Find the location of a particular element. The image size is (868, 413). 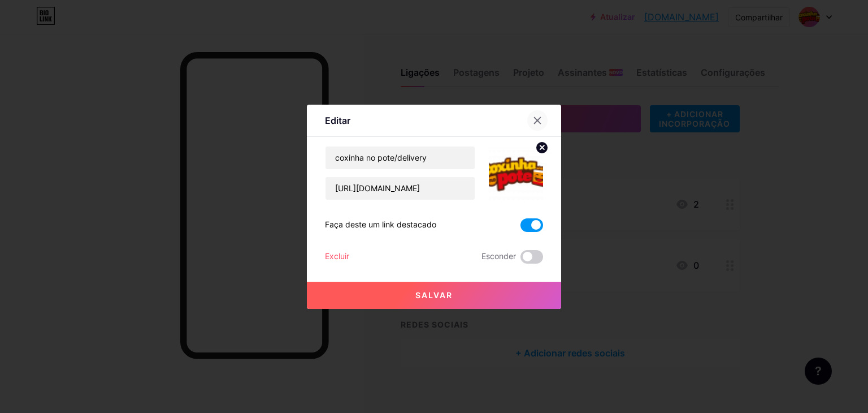

font: Esconder is located at coordinates (498, 255).